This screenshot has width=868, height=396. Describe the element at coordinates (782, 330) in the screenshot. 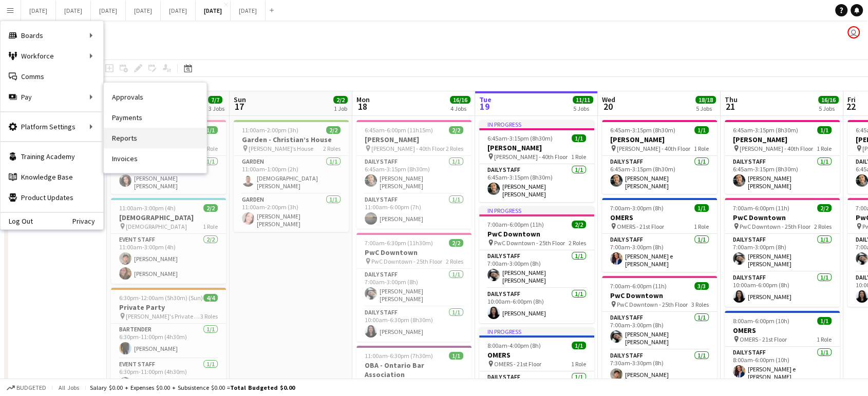

I see `h3: OMERS` at that location.